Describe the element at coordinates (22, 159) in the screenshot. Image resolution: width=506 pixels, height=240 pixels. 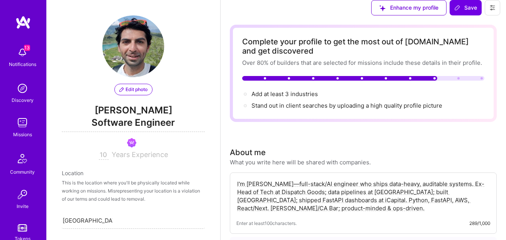
I see `img: Community` at that location.